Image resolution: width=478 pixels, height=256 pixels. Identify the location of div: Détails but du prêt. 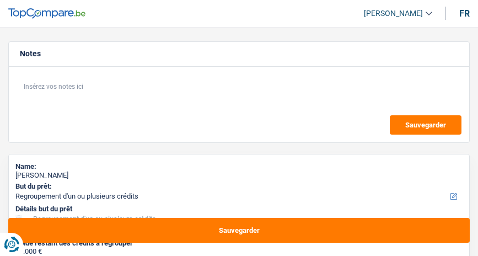
(239, 209).